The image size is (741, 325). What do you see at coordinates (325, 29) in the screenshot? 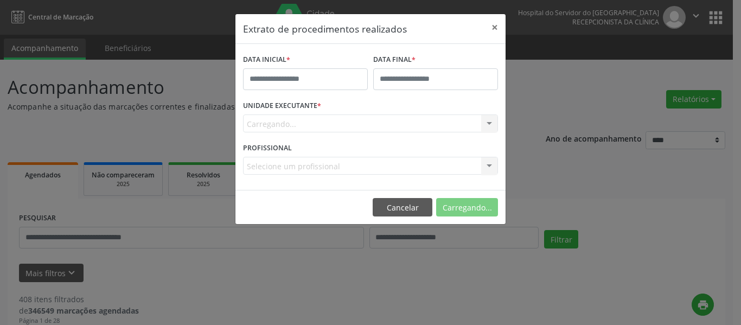
I see `h5: Extrato de procedimentos realizados` at bounding box center [325, 29].